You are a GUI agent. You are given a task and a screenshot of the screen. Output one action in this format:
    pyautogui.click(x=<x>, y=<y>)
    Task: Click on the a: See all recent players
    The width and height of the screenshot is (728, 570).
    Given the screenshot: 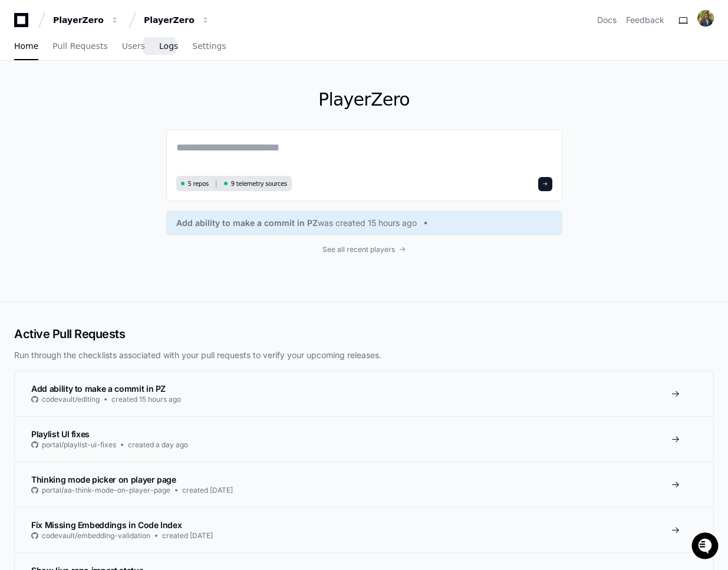 What is the action you would take?
    pyautogui.click(x=365, y=249)
    